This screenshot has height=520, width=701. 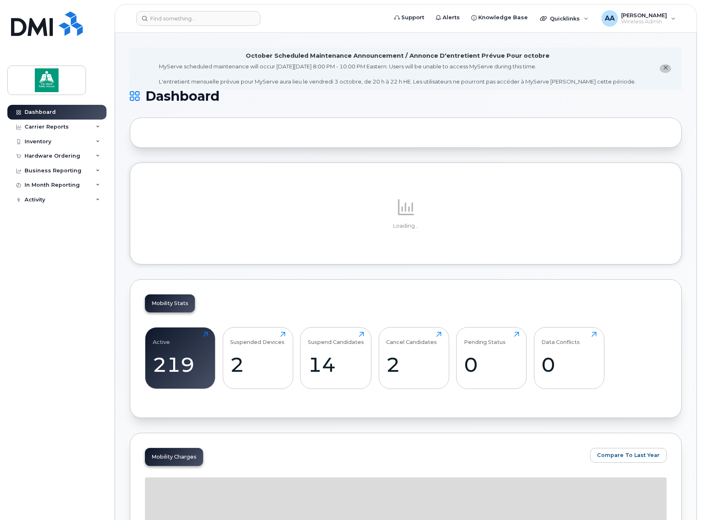 What do you see at coordinates (491, 358) in the screenshot?
I see `a: Pending Status0` at bounding box center [491, 358].